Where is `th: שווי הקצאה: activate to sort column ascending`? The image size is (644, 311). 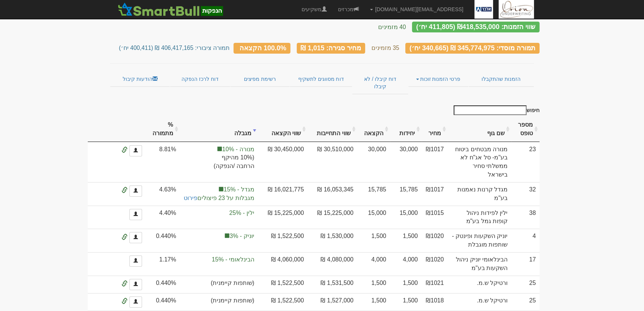 th: שווי הקצאה: activate to sort column ascending is located at coordinates (282, 129).